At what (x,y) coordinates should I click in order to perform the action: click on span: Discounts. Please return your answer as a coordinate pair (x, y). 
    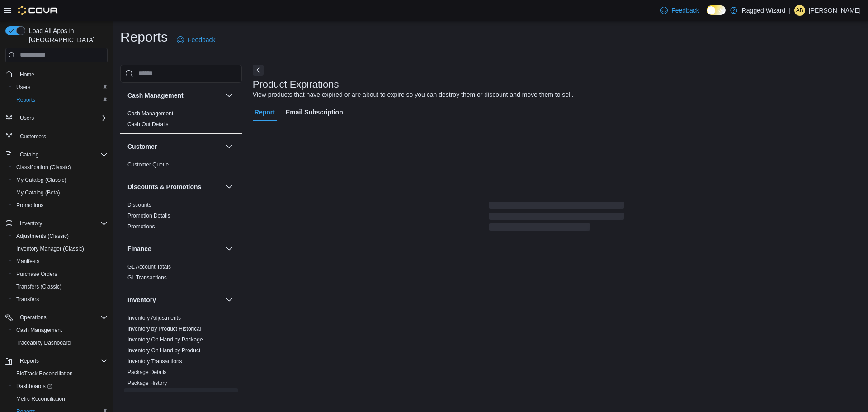
    Looking at the image, I should click on (139, 205).